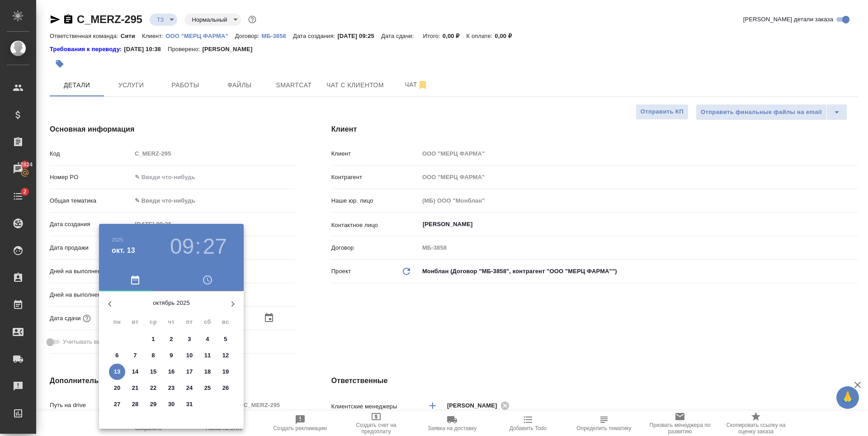 The image size is (868, 436). I want to click on button: 5, so click(226, 339).